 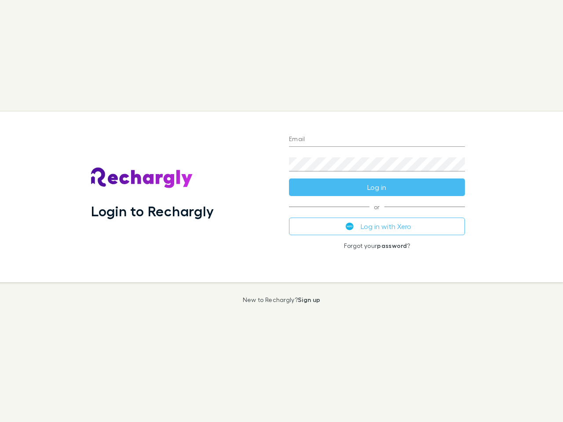 I want to click on span: or, so click(x=377, y=207).